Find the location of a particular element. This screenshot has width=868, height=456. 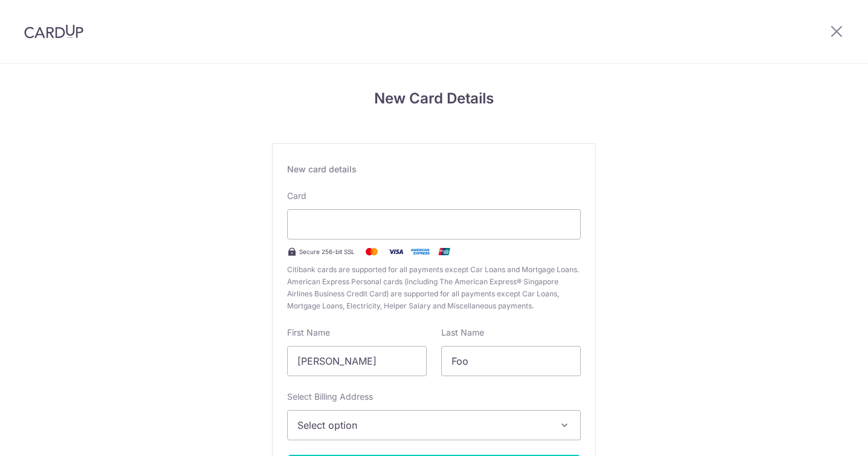

input: Cardholder Last Name is located at coordinates (511, 361).